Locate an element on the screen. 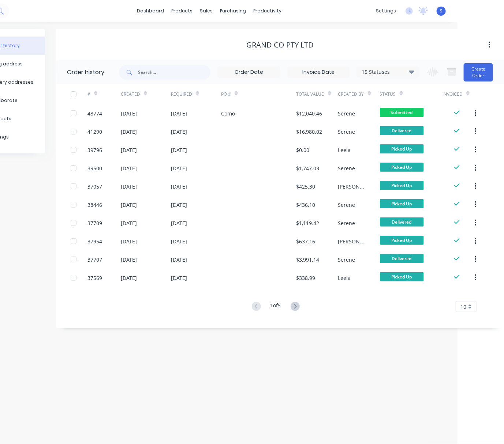 The height and width of the screenshot is (444, 504). div: 39500 is located at coordinates (94, 168).